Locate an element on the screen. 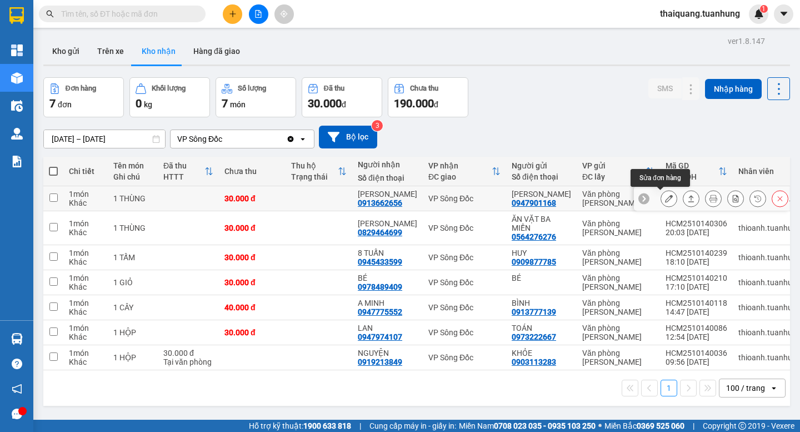  span: search is located at coordinates (50, 14).